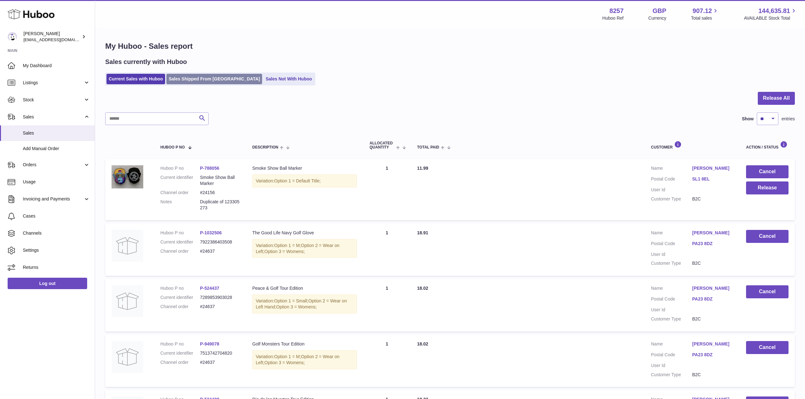 The image size is (805, 399). I want to click on div: Peace & Golf Tour Edition, so click(304, 288).